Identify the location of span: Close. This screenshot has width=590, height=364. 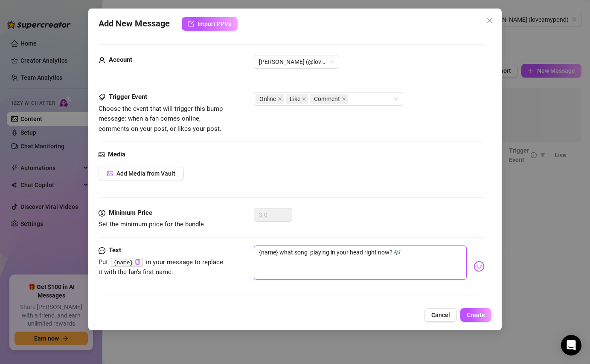
(489, 21).